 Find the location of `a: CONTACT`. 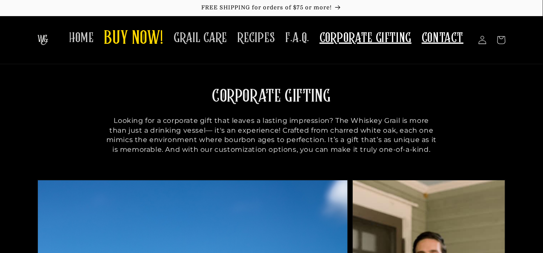

a: CONTACT is located at coordinates (442, 38).